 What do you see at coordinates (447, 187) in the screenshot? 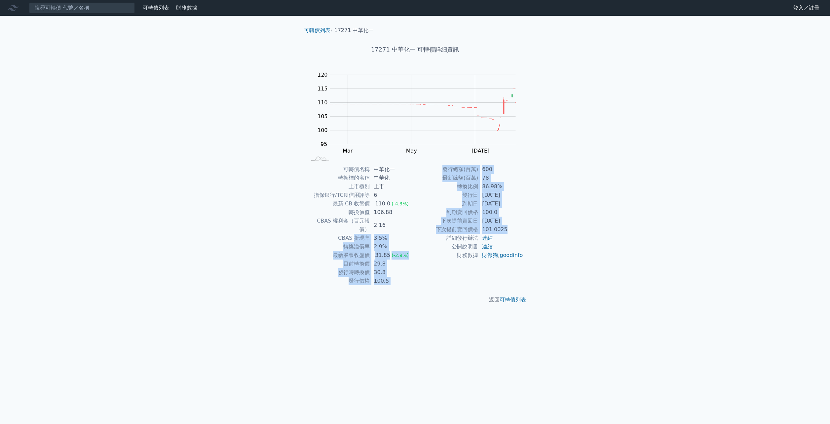
I see `td: 轉換比例` at bounding box center [447, 187].